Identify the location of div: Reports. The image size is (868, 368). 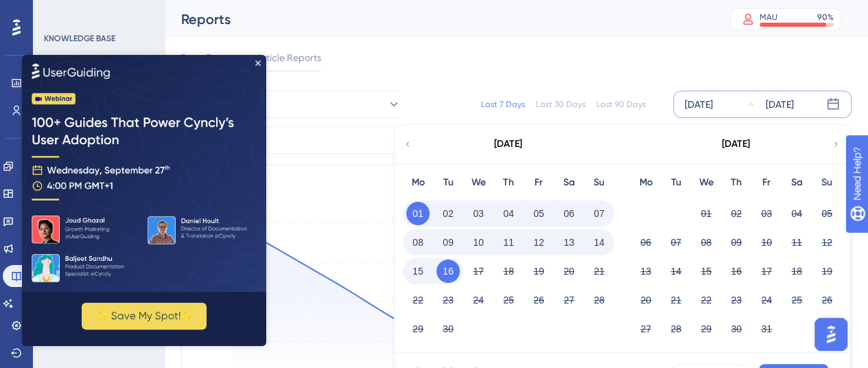
(438, 20).